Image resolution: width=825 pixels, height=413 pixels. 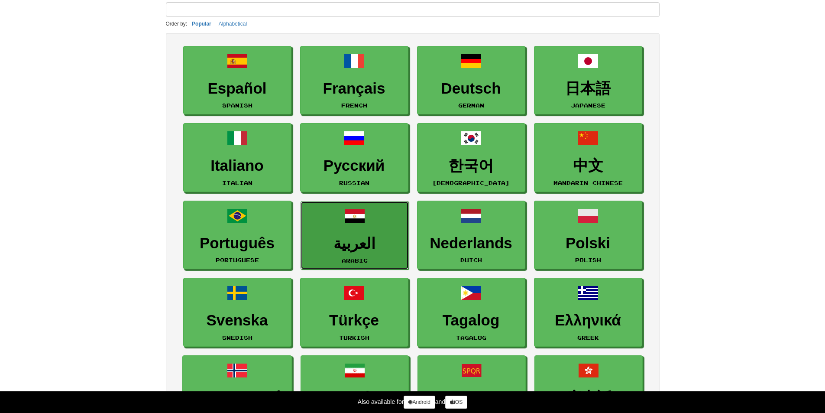 What do you see at coordinates (588, 235) in the screenshot?
I see `a: PolskiPolish` at bounding box center [588, 235].